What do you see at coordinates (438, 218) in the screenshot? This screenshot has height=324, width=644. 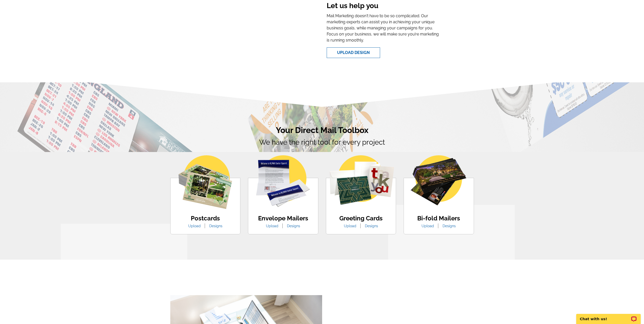 I see `h4: Bi-fold Mailers` at bounding box center [438, 218].